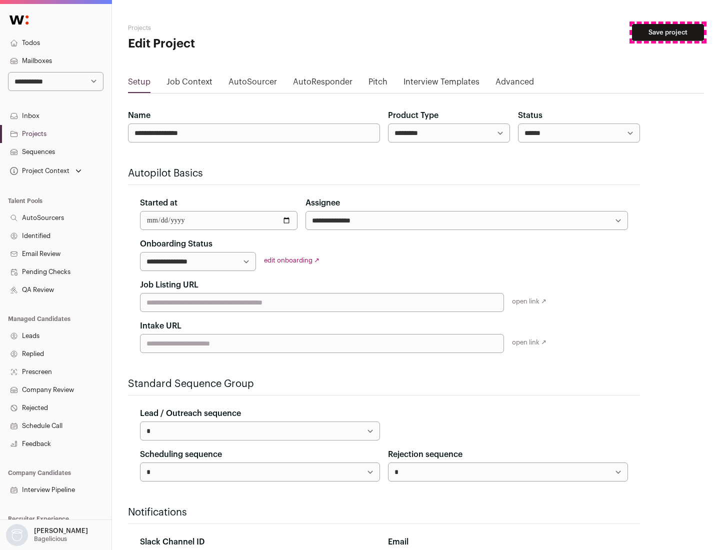  Describe the element at coordinates (139, 115) in the screenshot. I see `label: Name` at that location.